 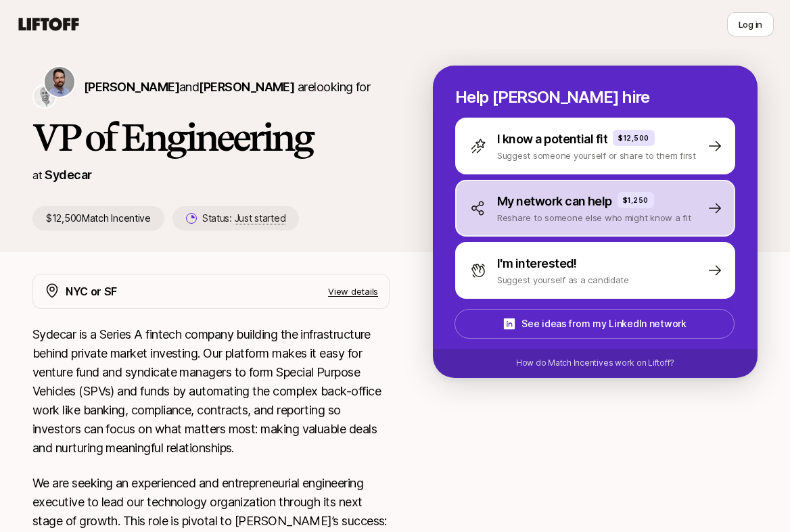 What do you see at coordinates (552, 140) in the screenshot?
I see `p: I know a potential fit` at bounding box center [552, 140].